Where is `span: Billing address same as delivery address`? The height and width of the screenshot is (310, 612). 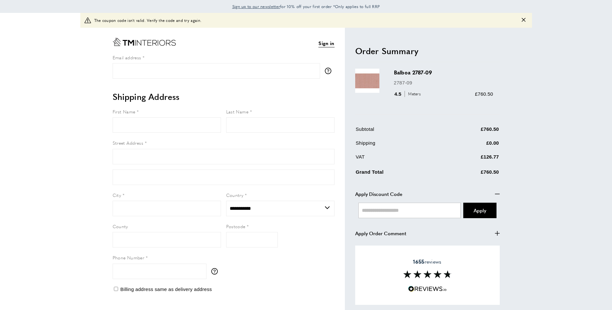
span: Billing address same as delivery address is located at coordinates (166, 289).